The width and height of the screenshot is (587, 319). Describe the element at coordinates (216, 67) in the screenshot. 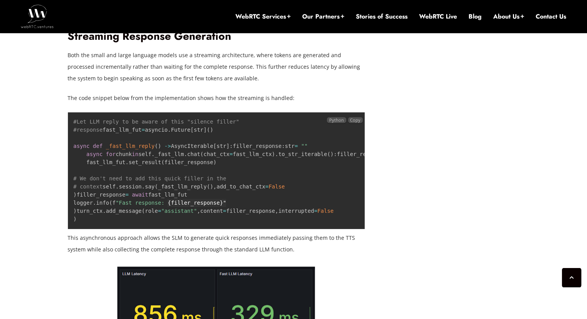

I see `p: Both the small and large language models use a streaming architecture, where tokens are generated...` at that location.